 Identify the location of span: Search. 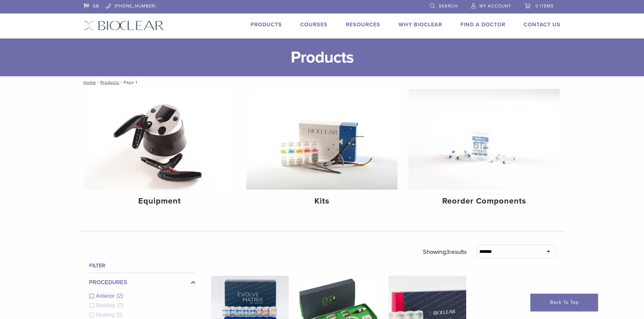
(448, 6).